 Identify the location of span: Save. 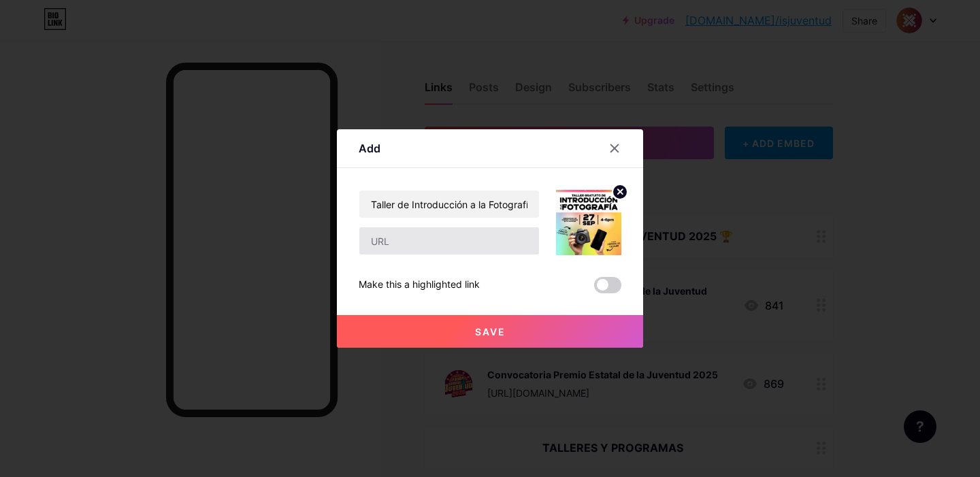
(490, 331).